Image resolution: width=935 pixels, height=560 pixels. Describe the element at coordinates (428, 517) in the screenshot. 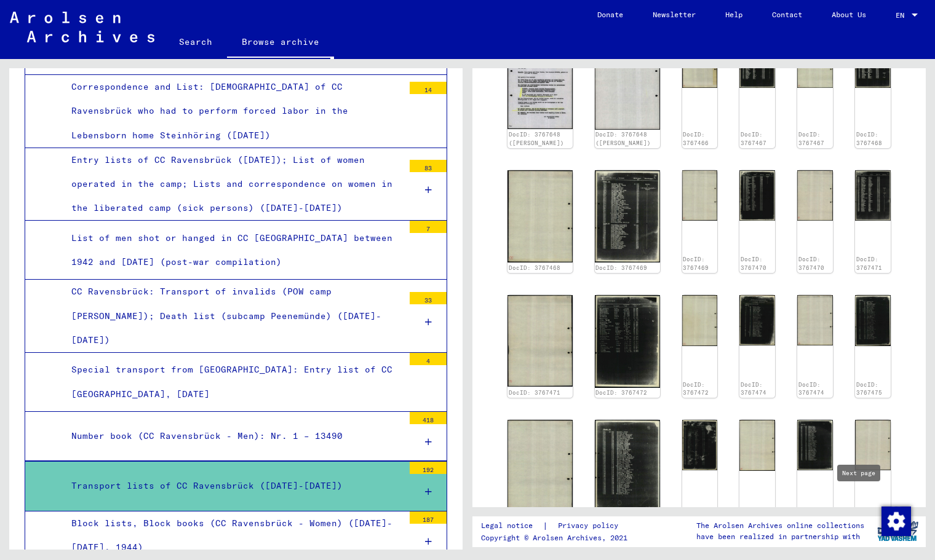

I see `div: 187` at that location.